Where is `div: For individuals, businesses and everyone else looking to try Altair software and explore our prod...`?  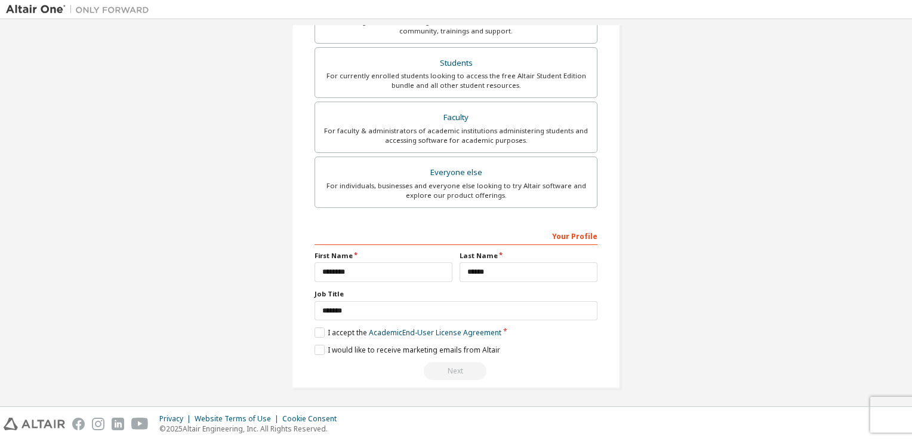
div: For individuals, businesses and everyone else looking to try Altair software and explore our prod... is located at coordinates (456, 190).